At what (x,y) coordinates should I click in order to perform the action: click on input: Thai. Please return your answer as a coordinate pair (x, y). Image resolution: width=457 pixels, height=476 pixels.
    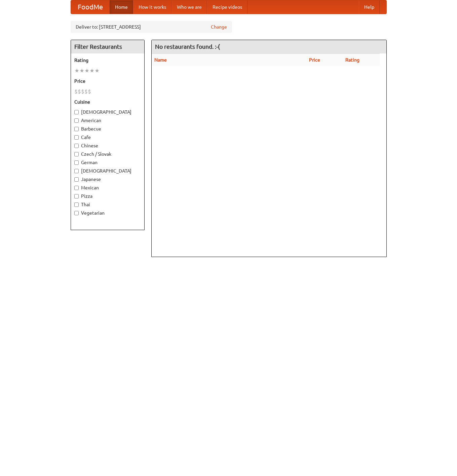
    Looking at the image, I should click on (76, 204).